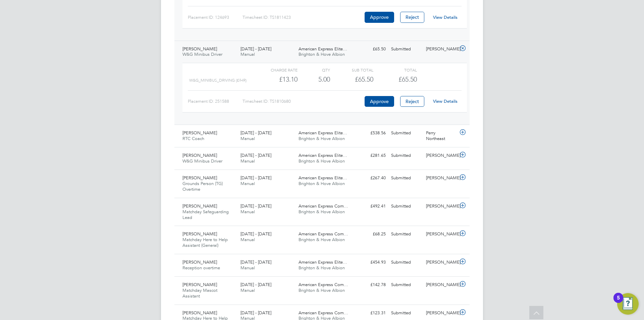  What do you see at coordinates (351, 70) in the screenshot?
I see `div: Sub Total` at bounding box center [351, 70].